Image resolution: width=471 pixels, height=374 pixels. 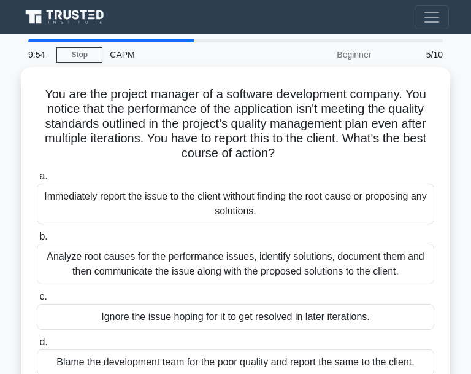 What do you see at coordinates (43, 296) in the screenshot?
I see `span: c.` at bounding box center [43, 296].